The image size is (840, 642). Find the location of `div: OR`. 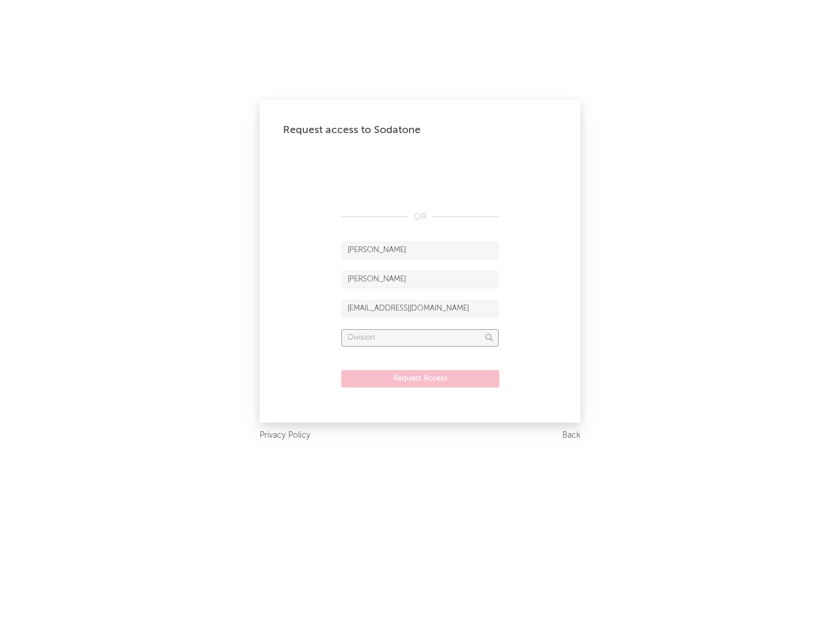

div: OR is located at coordinates (420, 217).